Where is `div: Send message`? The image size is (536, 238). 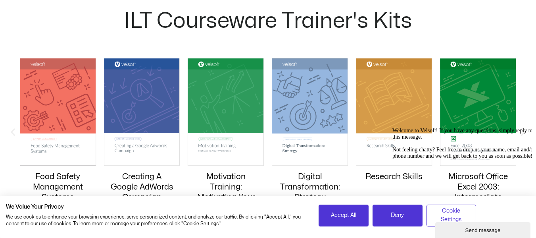
div: Send message is located at coordinates (48, 10).